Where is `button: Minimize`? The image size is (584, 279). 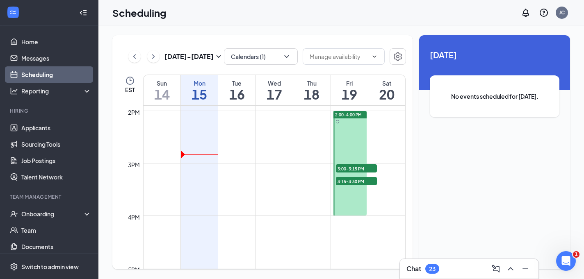
button: Minimize is located at coordinates (526, 269).